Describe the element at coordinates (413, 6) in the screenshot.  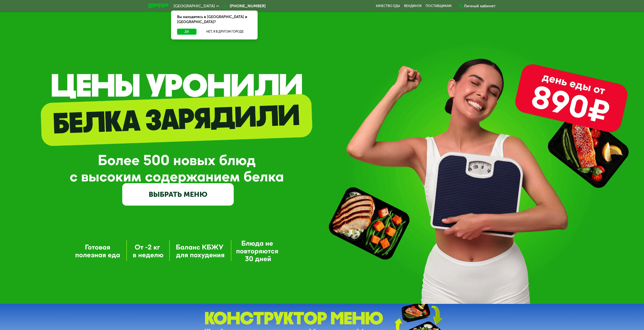
I see `a: Вендинги` at that location.